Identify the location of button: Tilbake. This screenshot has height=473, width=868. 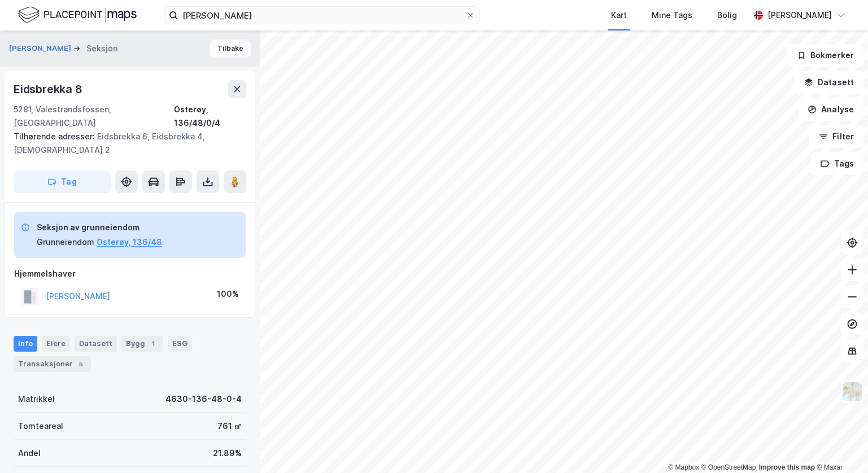
(230, 48).